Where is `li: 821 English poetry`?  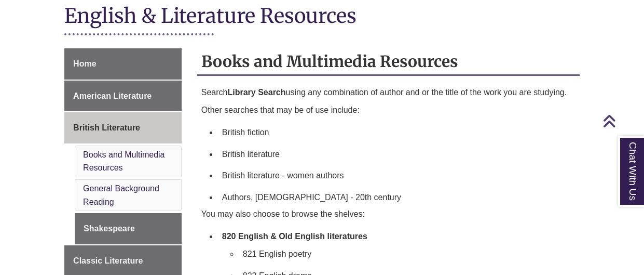 li: 821 English poetry is located at coordinates (405, 254).